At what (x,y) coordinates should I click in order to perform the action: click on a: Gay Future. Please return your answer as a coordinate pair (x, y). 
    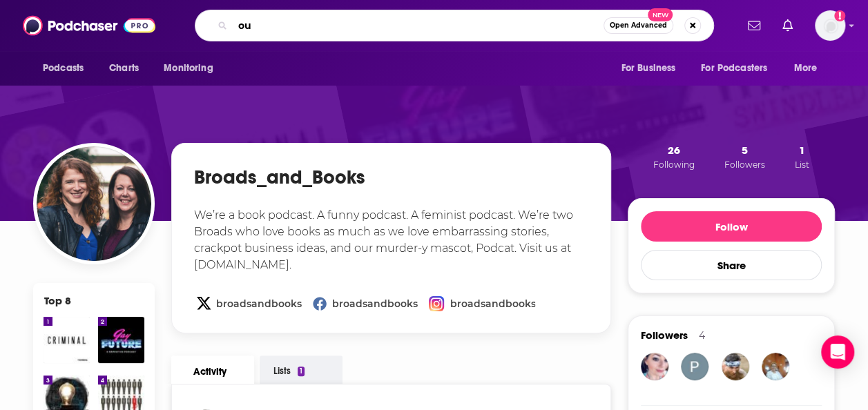
    Looking at the image, I should click on (121, 340).